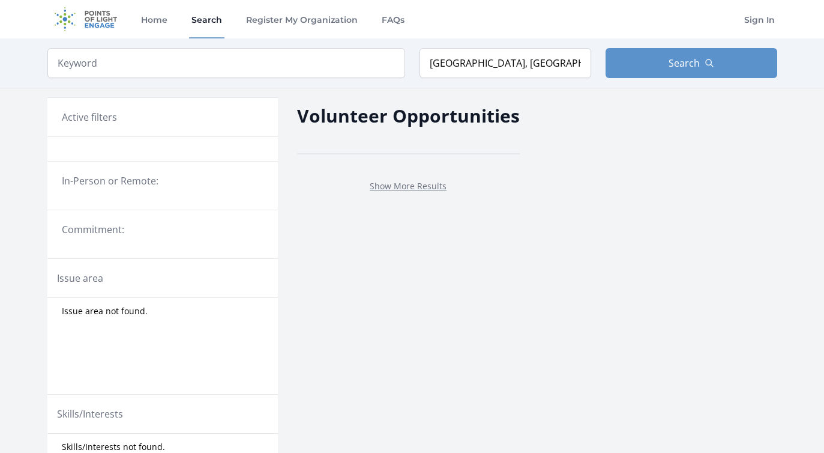 The image size is (824, 453). What do you see at coordinates (408, 186) in the screenshot?
I see `a: Show More Results` at bounding box center [408, 186].